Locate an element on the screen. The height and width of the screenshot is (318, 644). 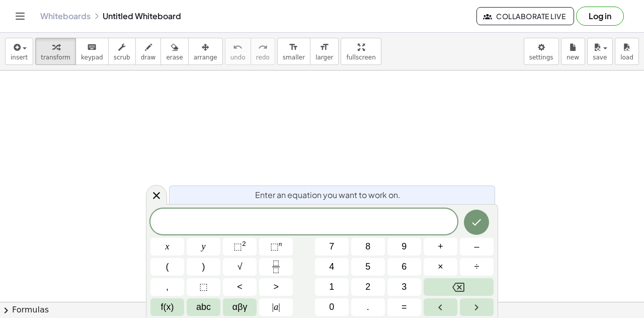
button: 9 is located at coordinates (404, 246).